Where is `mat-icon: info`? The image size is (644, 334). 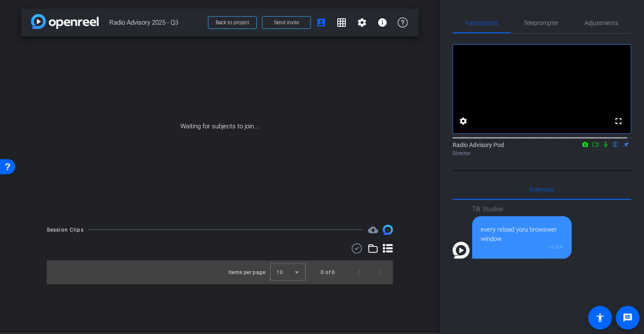
mat-icon: info is located at coordinates (382, 23).